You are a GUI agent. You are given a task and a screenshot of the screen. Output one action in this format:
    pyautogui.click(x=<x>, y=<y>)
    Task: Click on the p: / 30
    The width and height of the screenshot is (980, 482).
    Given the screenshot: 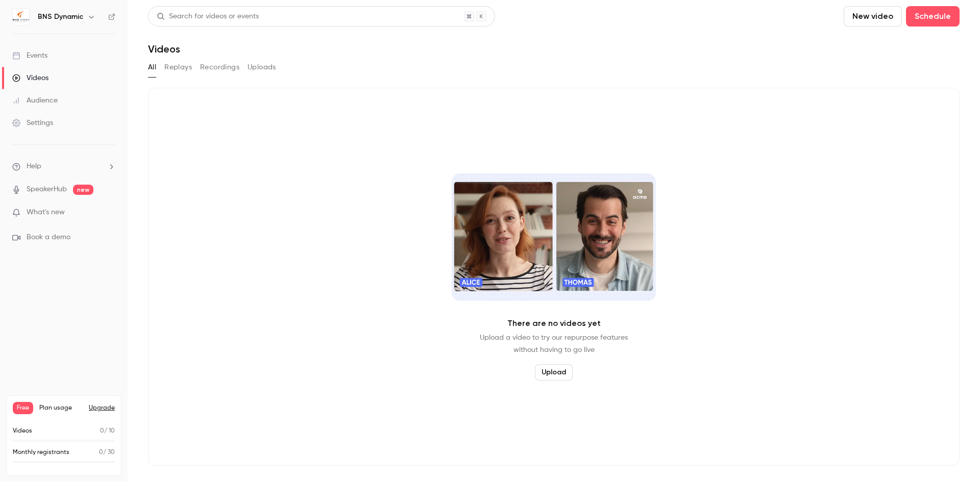 What is the action you would take?
    pyautogui.click(x=107, y=452)
    